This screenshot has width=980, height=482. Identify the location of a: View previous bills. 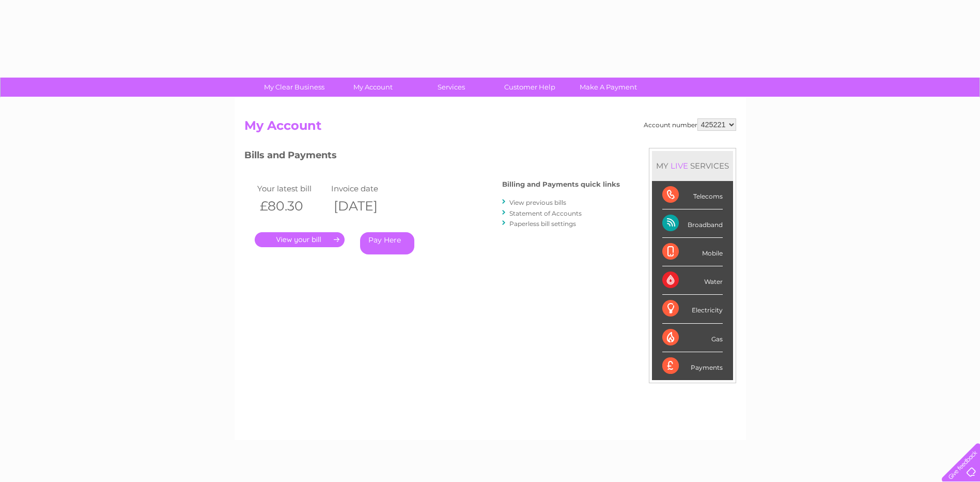
(538, 202).